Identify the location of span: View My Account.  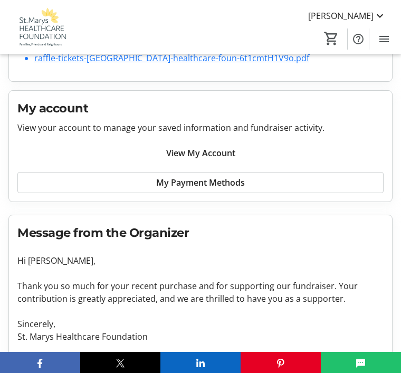
(201, 153).